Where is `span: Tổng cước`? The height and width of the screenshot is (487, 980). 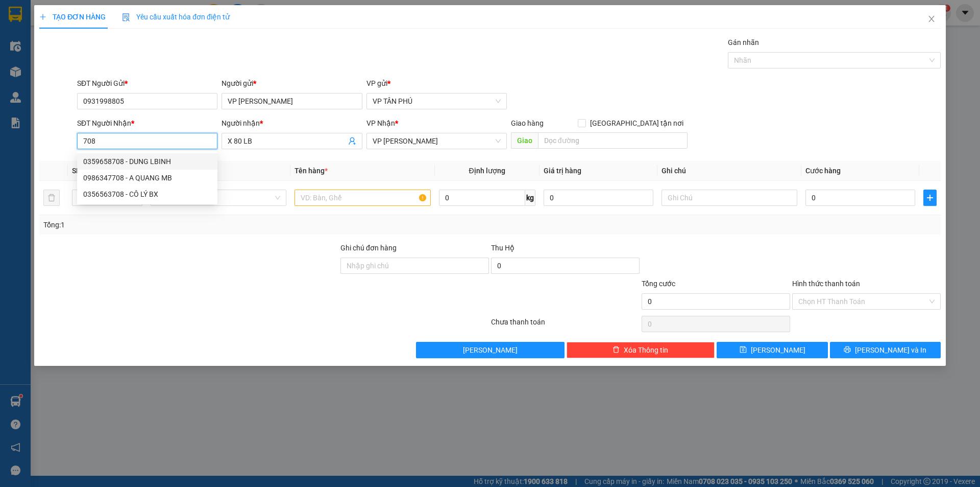
span: Tổng cước is located at coordinates (659, 284).